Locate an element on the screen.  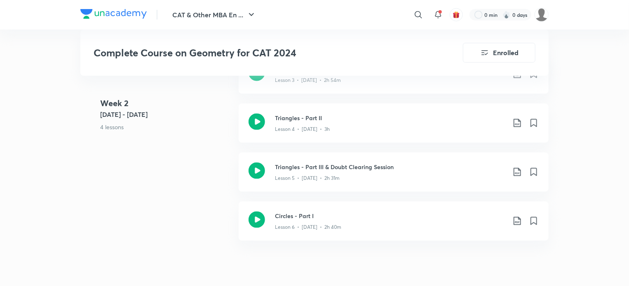
button: avatar is located at coordinates (456, 15).